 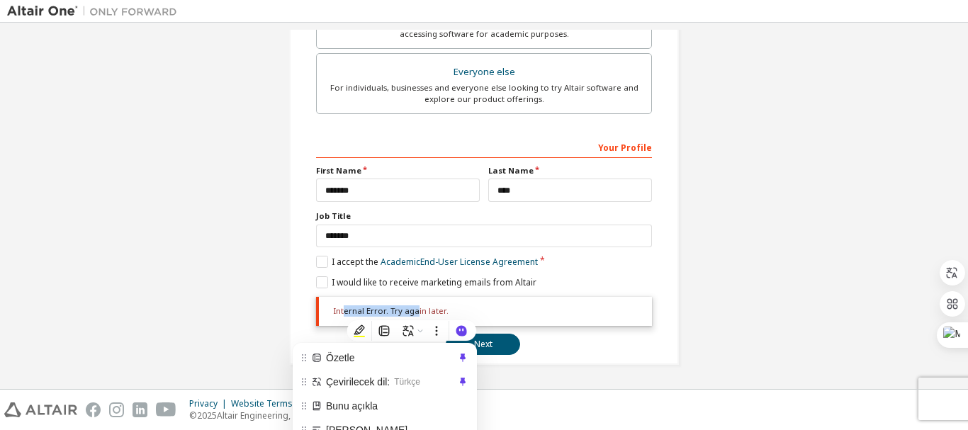 I want to click on label: First Name, so click(x=397, y=171).